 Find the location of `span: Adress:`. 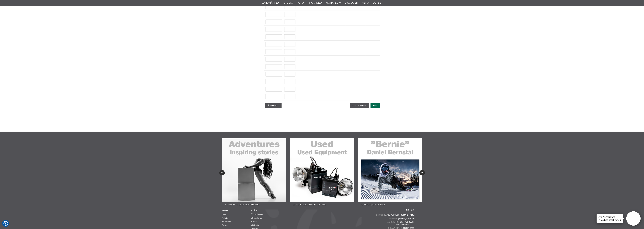

span: Adress: is located at coordinates (392, 222).